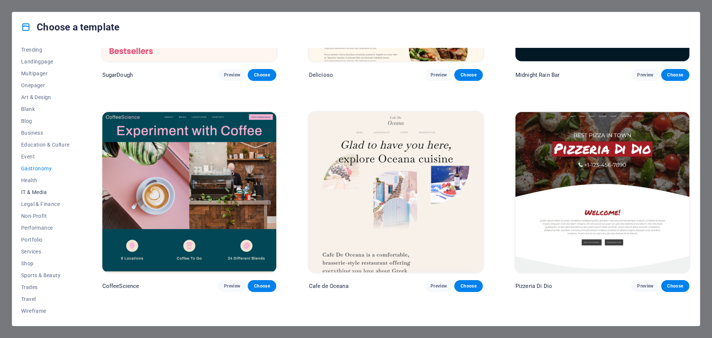 This screenshot has height=338, width=712. Describe the element at coordinates (533, 286) in the screenshot. I see `p: Pizzeria Di Dio` at that location.